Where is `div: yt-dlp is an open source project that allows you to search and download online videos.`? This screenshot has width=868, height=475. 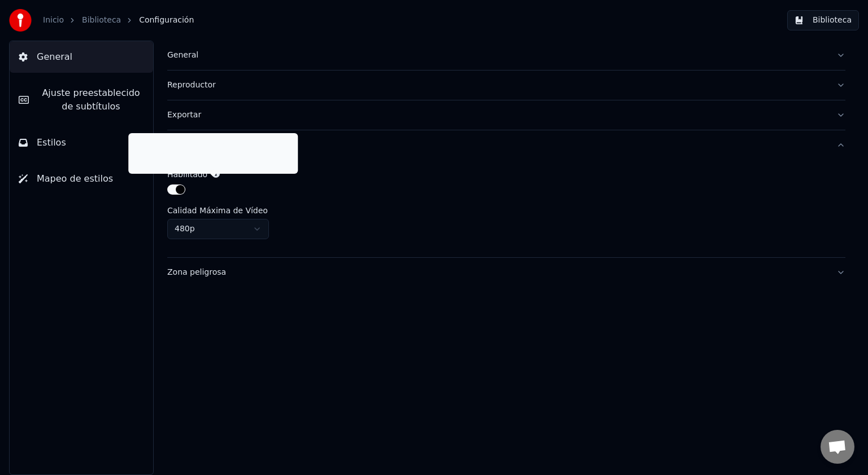
div: yt-dlp is an open source project that allows you to search and download online videos. is located at coordinates (213, 153).